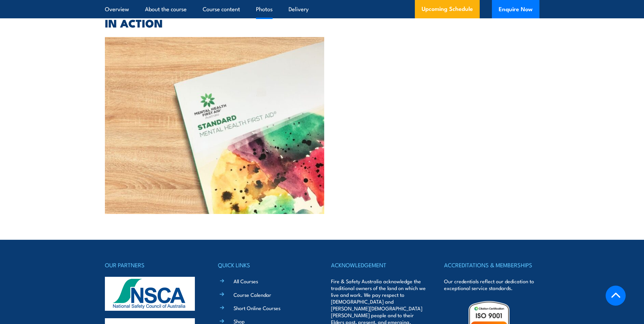 The width and height of the screenshot is (644, 324). Describe the element at coordinates (246, 281) in the screenshot. I see `a: All Courses` at that location.